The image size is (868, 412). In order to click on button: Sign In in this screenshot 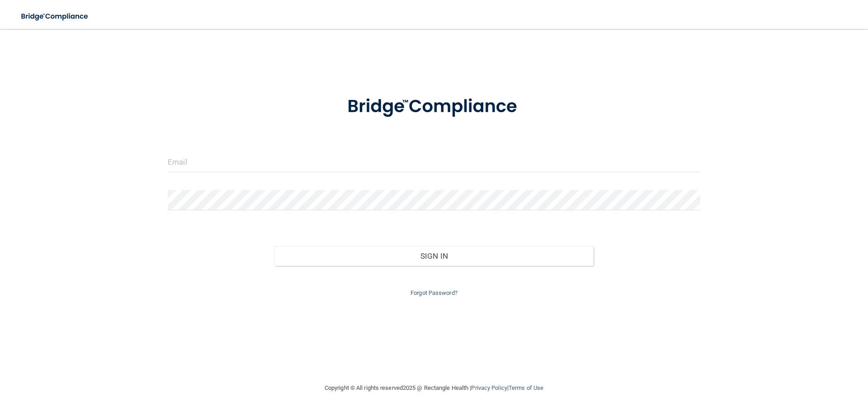, I will do `click(434, 256)`.